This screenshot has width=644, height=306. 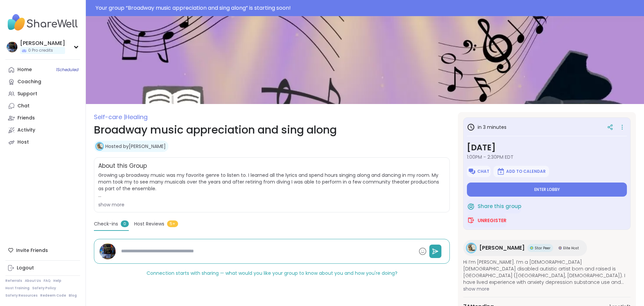 I want to click on a: About Us, so click(x=33, y=281).